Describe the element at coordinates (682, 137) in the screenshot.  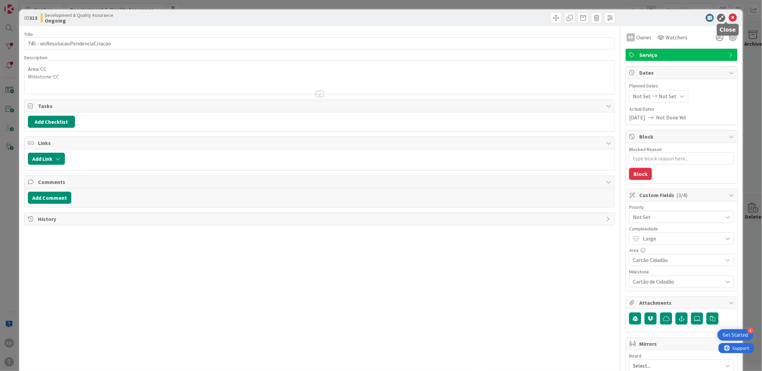
I see `span: Block` at that location.